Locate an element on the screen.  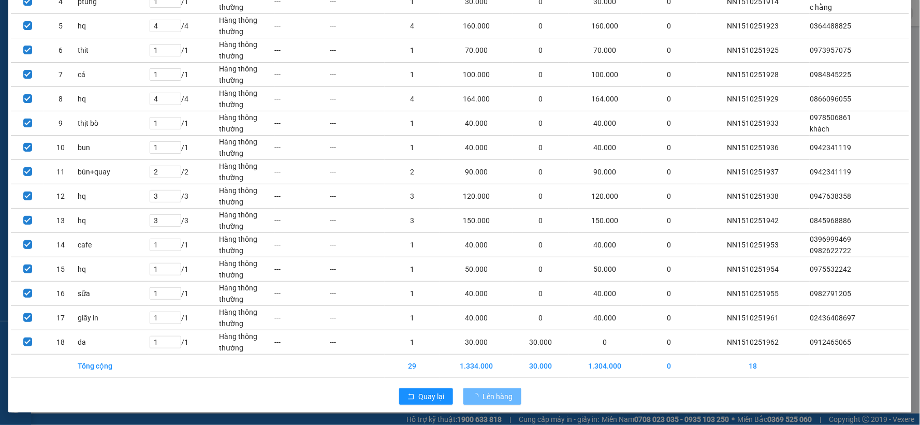
td: 150.000 is located at coordinates (476, 221).